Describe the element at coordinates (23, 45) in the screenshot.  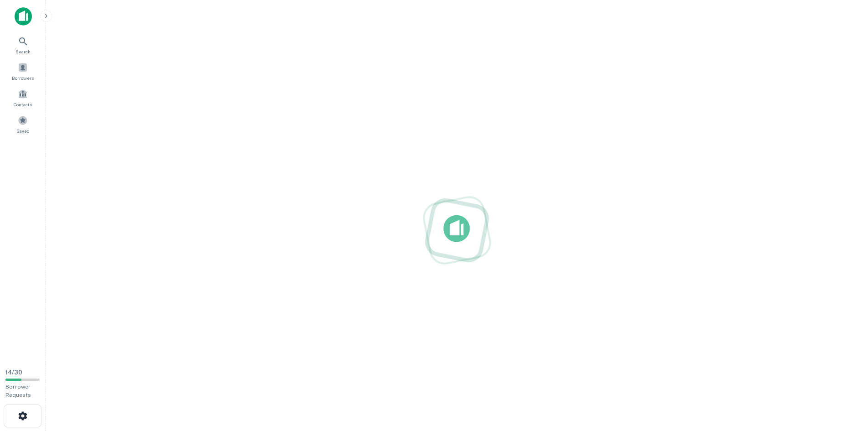
I see `div: Search` at that location.